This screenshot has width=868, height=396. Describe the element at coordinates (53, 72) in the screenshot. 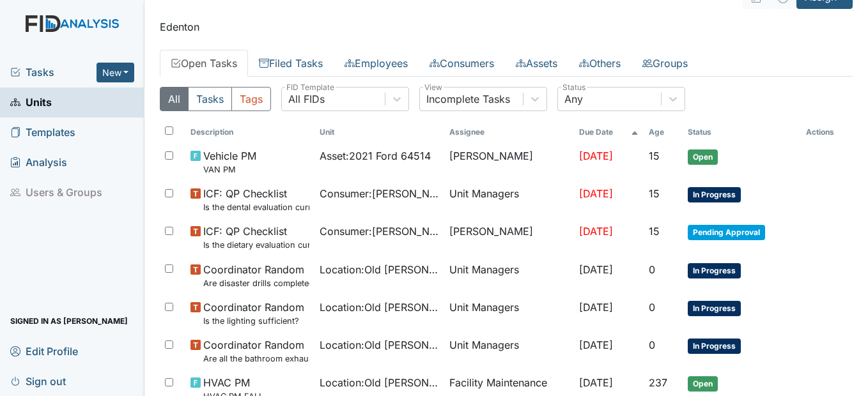

I see `a: Tasks` at that location.